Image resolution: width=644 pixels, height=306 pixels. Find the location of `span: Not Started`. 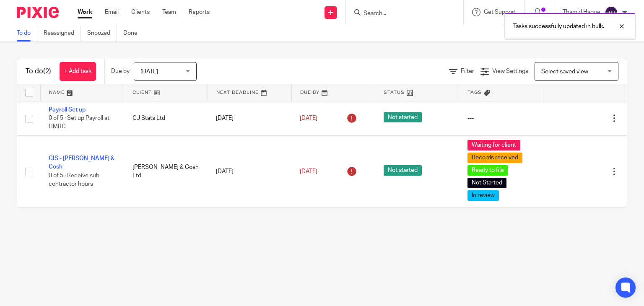

span: Not Started is located at coordinates (487, 183).